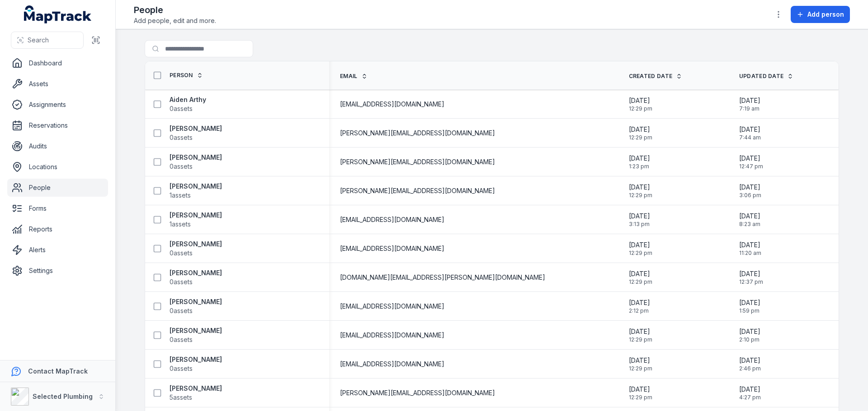 The width and height of the screenshot is (868, 411). What do you see at coordinates (750, 306) in the screenshot?
I see `time: 7/29/2025, 1:59:39 PM` at bounding box center [750, 306].